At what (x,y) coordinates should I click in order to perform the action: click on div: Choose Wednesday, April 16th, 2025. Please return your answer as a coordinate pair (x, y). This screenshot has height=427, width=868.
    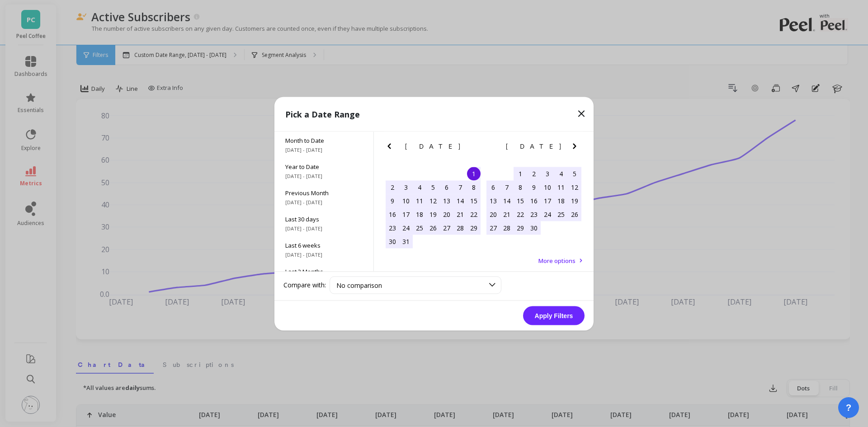
    Looking at the image, I should click on (534, 201).